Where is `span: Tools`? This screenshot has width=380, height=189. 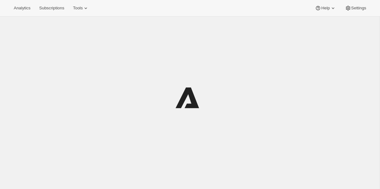
span: Tools is located at coordinates (78, 8).